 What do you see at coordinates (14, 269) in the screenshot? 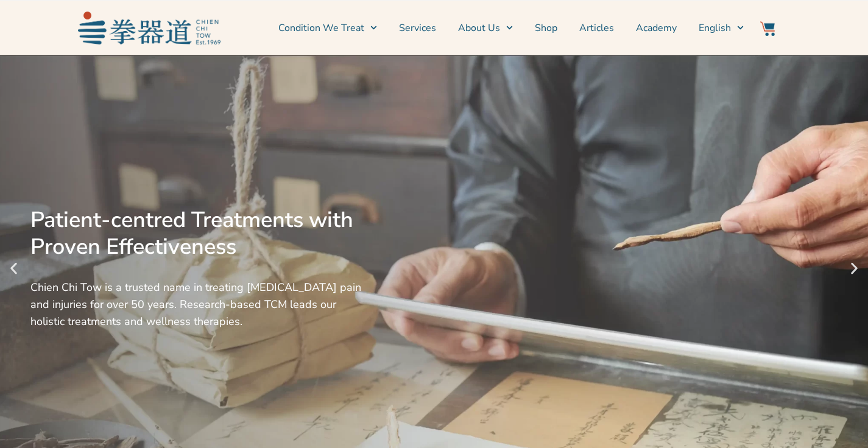
I see `div: Previous slide` at bounding box center [14, 269].